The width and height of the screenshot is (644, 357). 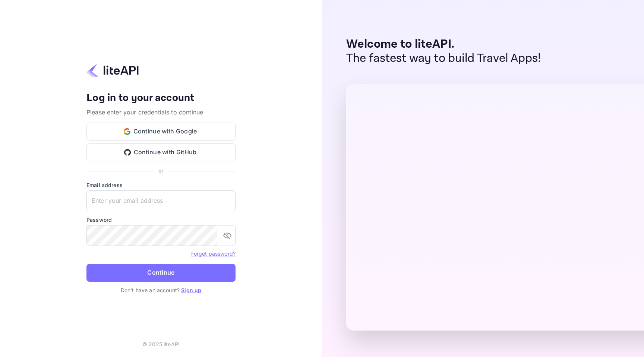 I want to click on button: Continue with GitHub, so click(x=161, y=152).